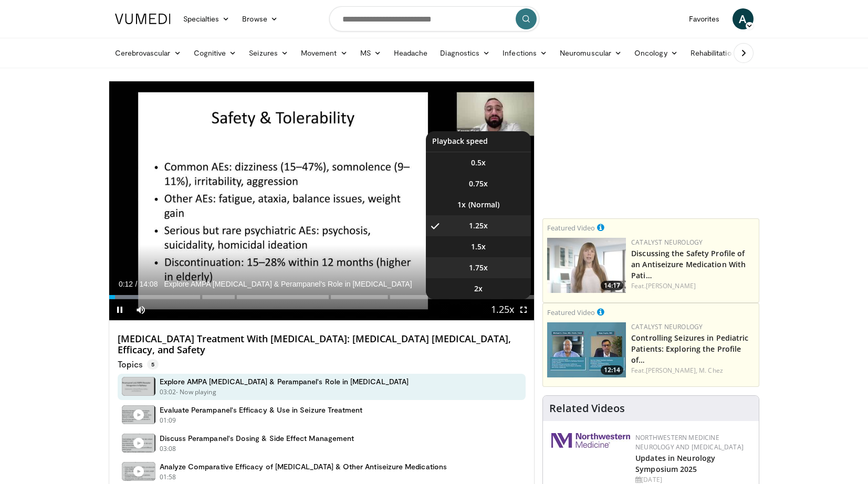 Image resolution: width=868 pixels, height=484 pixels. What do you see at coordinates (479, 267) in the screenshot?
I see `span: 1.75x` at bounding box center [479, 267].